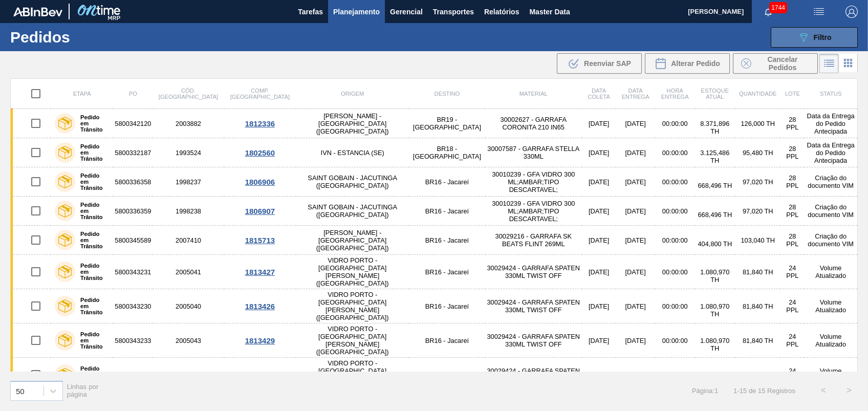 This screenshot has width=868, height=411. I want to click on td: 5800343233, so click(133, 341).